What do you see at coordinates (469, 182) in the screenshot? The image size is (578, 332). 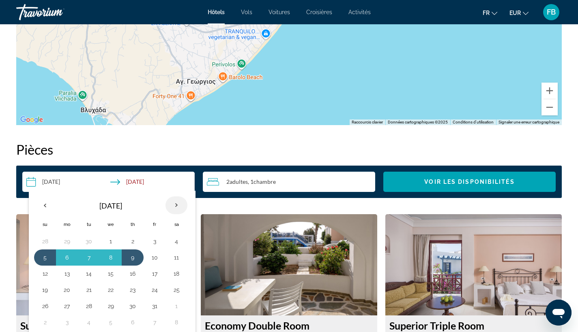 I see `button: Voir les disponibilités` at bounding box center [469, 182].